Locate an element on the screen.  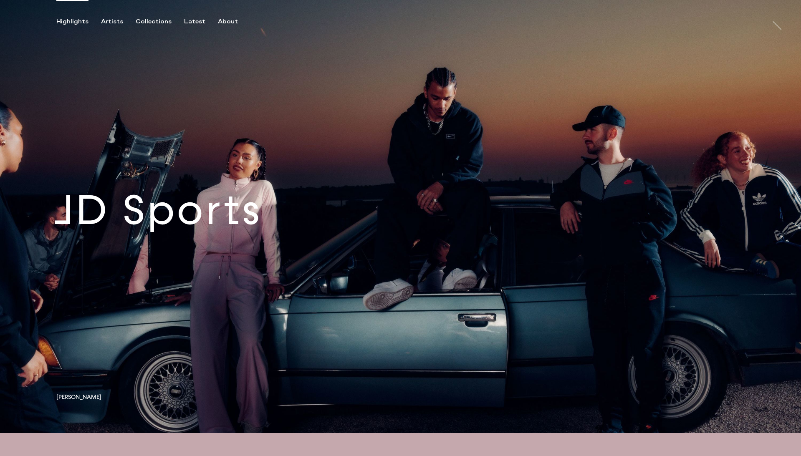
div: Highlights is located at coordinates (72, 22).